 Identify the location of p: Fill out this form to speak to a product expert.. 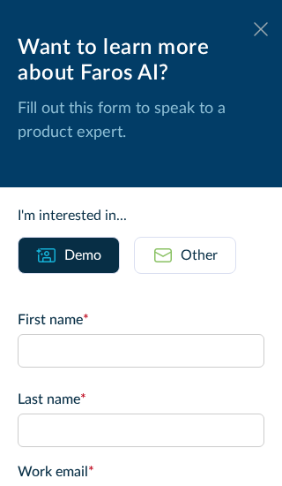
(141, 121).